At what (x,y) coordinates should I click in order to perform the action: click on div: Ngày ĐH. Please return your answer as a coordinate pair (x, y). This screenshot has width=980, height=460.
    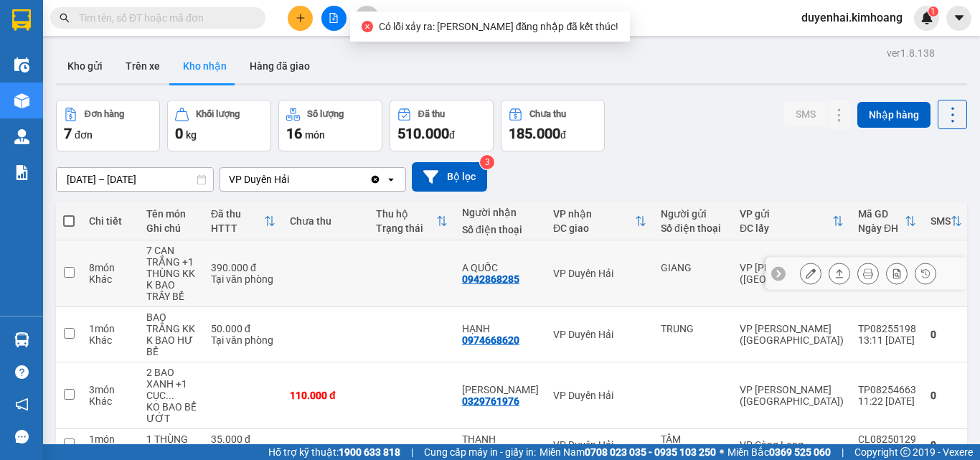
    Looking at the image, I should click on (881, 228).